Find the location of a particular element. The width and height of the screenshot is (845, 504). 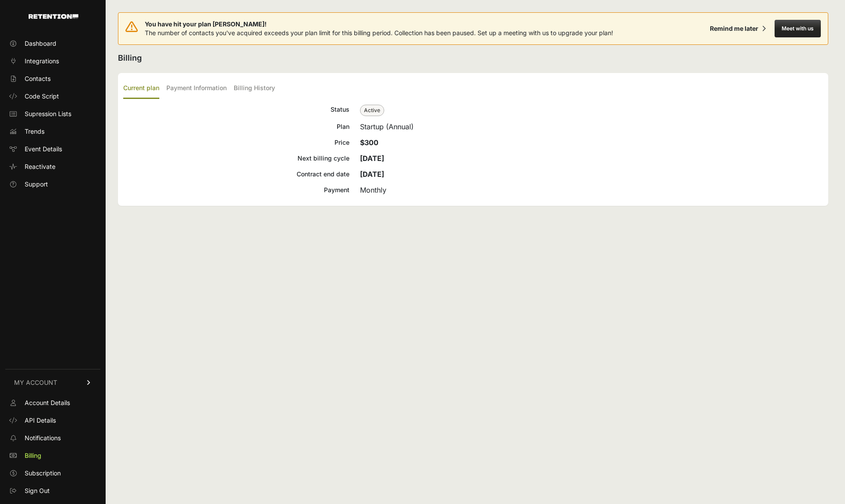

button: Remind me later is located at coordinates (737, 29).